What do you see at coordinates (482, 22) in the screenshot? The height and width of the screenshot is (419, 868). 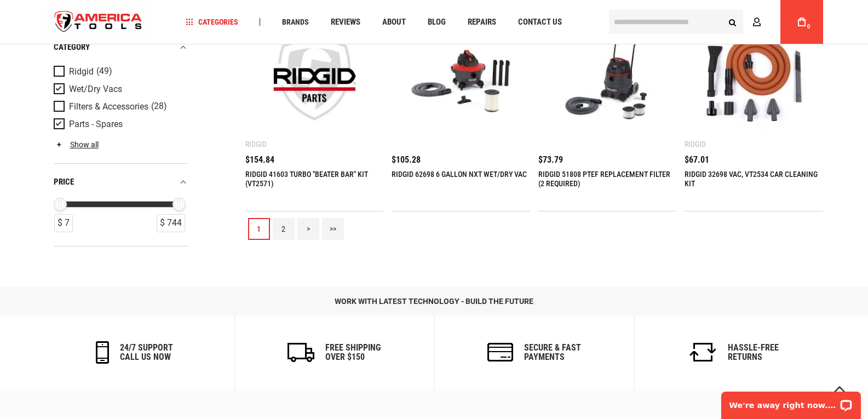 I see `span: Repairs` at bounding box center [482, 22].